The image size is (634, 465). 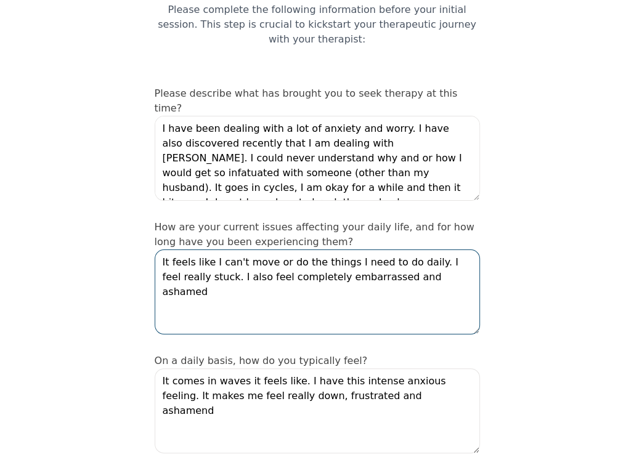 I want to click on label: On a daily basis, how do you typically feel?, so click(x=261, y=361).